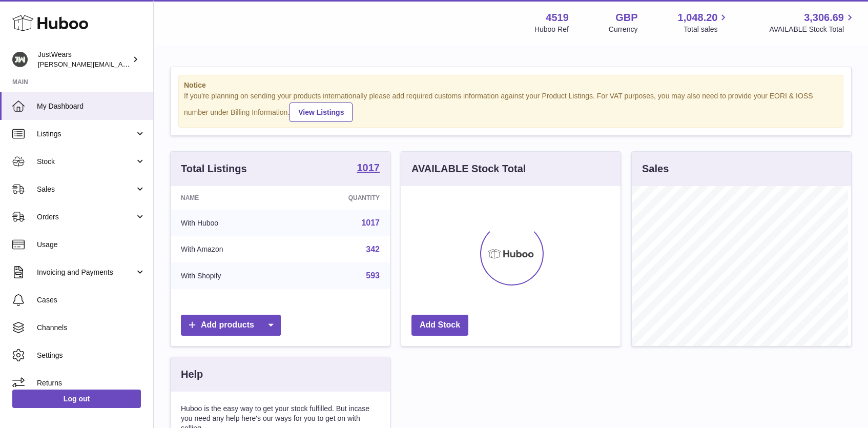 The width and height of the screenshot is (868, 428). Describe the element at coordinates (706, 29) in the screenshot. I see `span: Total sales` at that location.